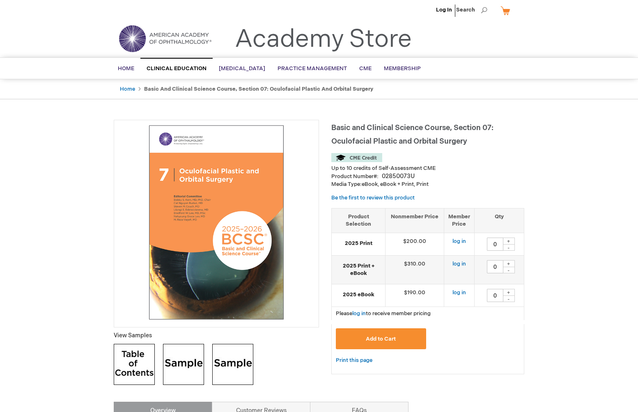 The image size is (638, 412). I want to click on button: Add to Cart, so click(381, 339).